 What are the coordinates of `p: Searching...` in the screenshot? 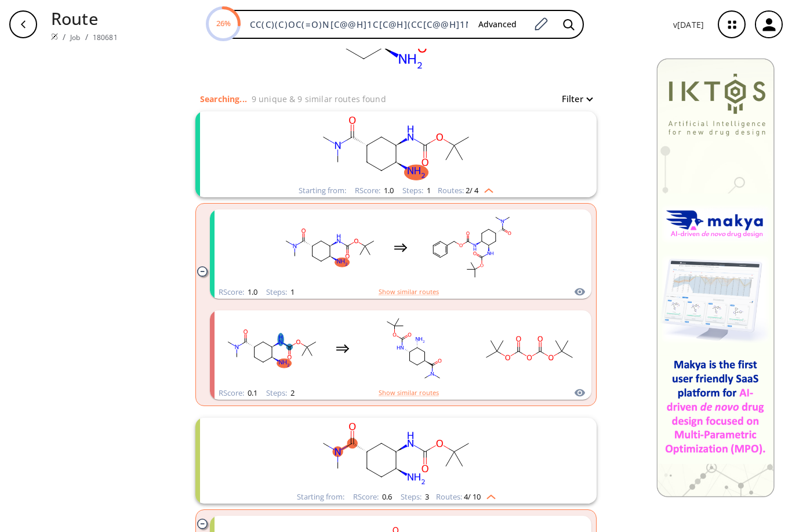 It's located at (223, 99).